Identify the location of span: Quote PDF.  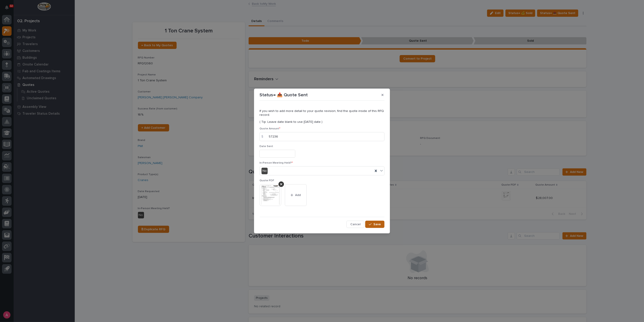
(267, 181).